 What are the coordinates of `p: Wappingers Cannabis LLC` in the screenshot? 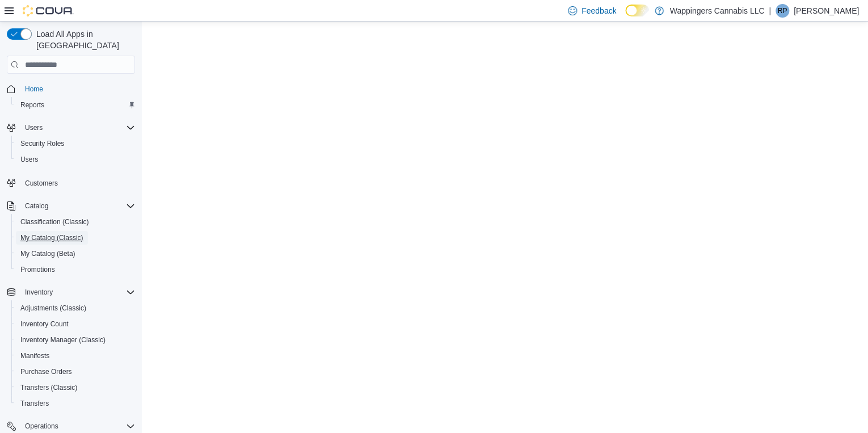 It's located at (717, 11).